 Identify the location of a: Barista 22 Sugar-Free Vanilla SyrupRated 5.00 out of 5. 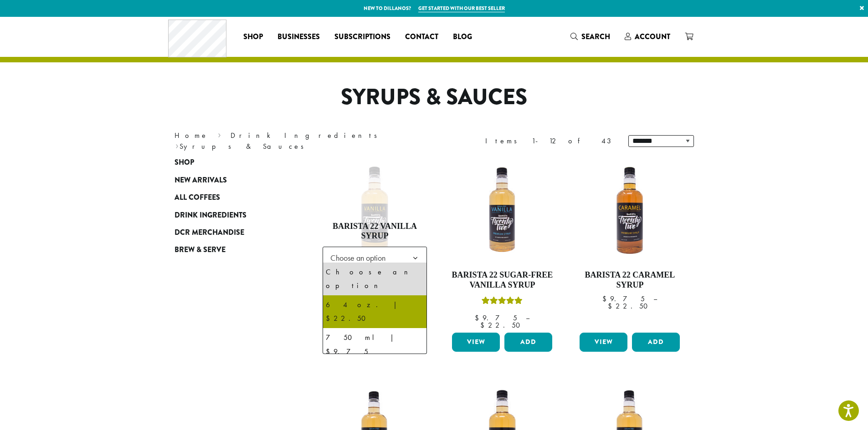
(502, 243).